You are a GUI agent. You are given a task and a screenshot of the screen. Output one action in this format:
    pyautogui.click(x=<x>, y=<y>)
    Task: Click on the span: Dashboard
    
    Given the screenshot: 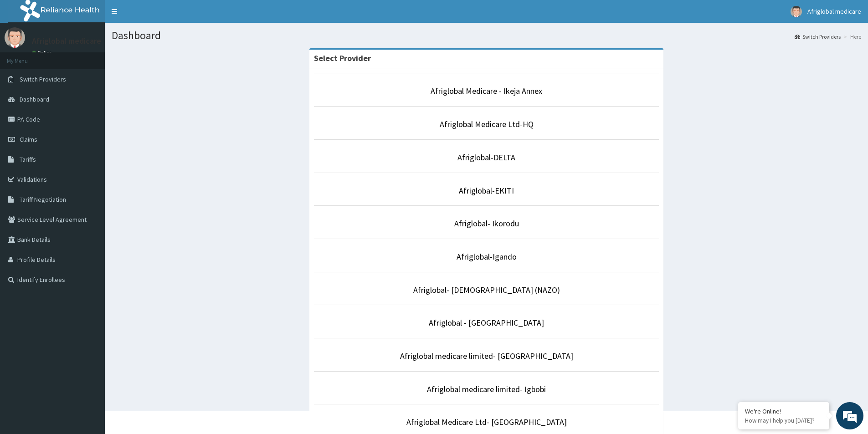 What is the action you would take?
    pyautogui.click(x=34, y=99)
    